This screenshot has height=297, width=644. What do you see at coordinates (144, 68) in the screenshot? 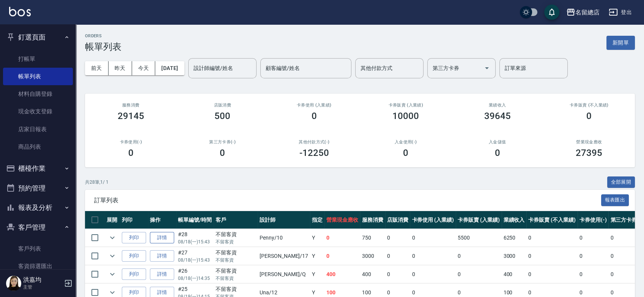
I see `button: 今天` at bounding box center [144, 68].